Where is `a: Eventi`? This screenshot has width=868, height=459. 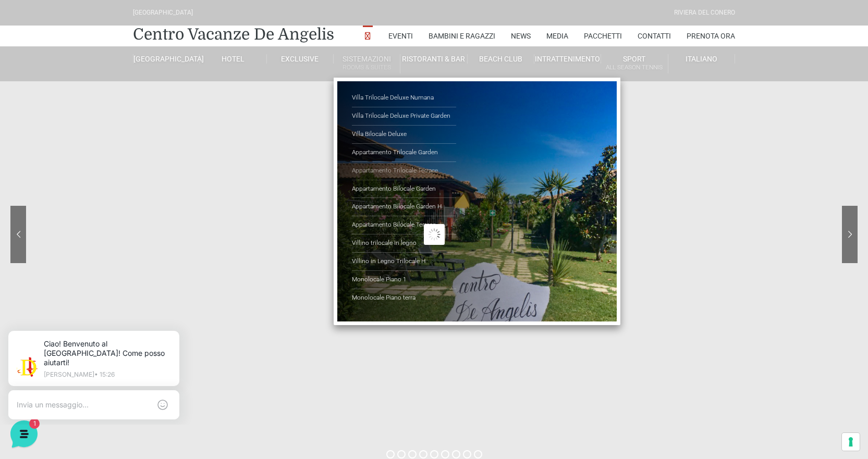
a: Eventi is located at coordinates (400, 36).